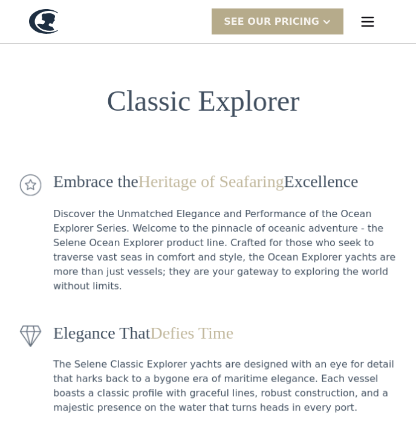 The width and height of the screenshot is (416, 433). What do you see at coordinates (367, 22) in the screenshot?
I see `div: menu` at bounding box center [367, 22].